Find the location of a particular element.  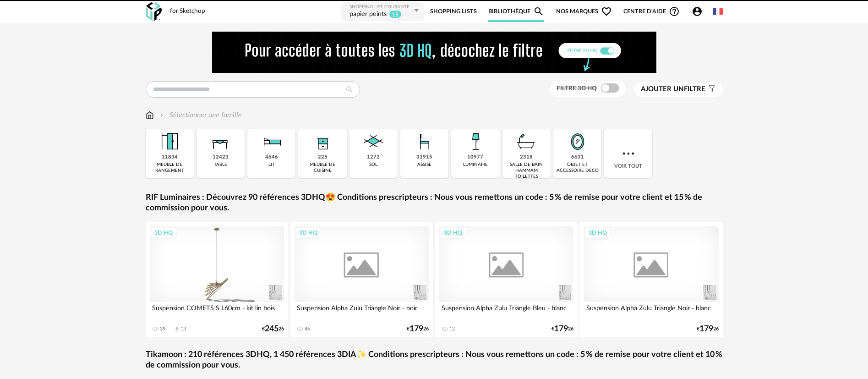

a: Shopping Lists is located at coordinates (453, 11).